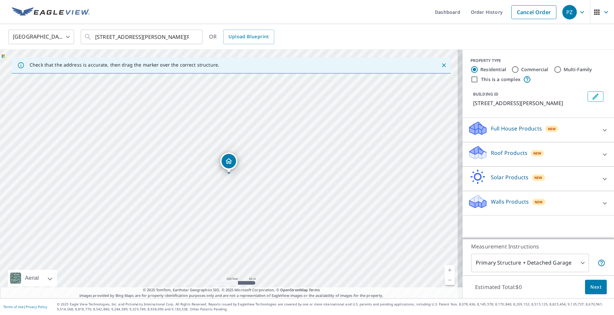 The image size is (614, 315). I want to click on button: Close, so click(444, 65).